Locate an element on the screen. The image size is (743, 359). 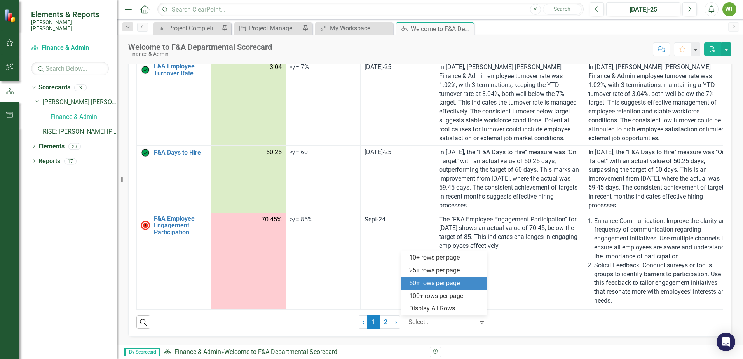
div: Finance & Admin is located at coordinates (200, 54).